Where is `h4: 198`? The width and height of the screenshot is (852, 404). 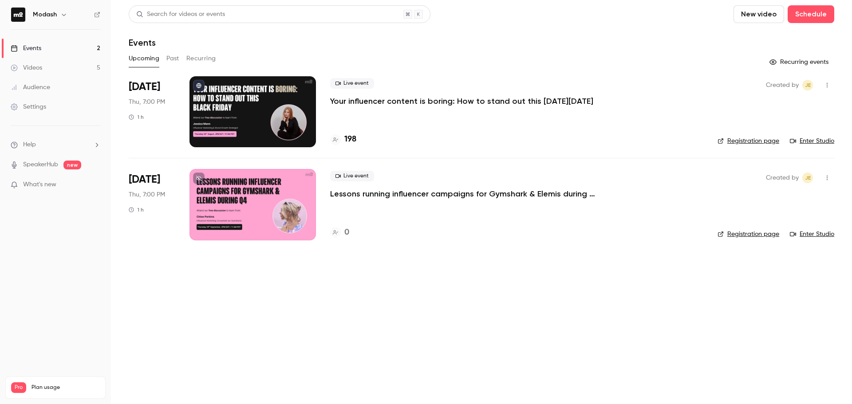
h4: 198 is located at coordinates (350, 139).